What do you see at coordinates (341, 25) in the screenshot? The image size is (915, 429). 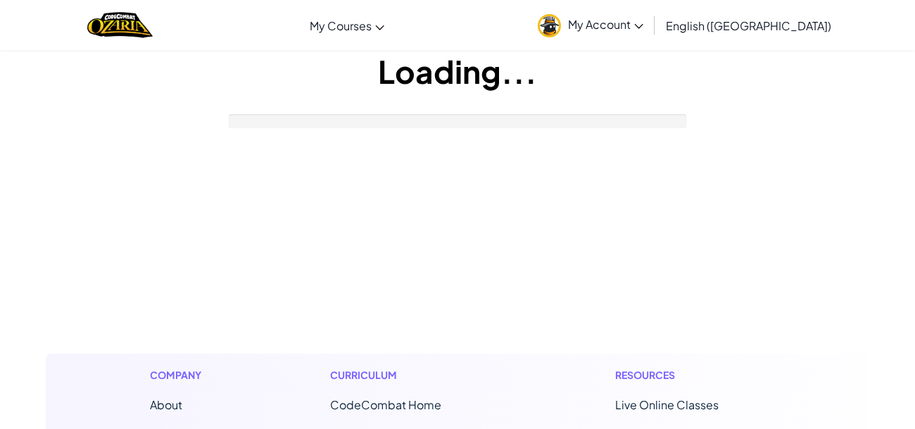 I see `span: My Courses` at bounding box center [341, 25].